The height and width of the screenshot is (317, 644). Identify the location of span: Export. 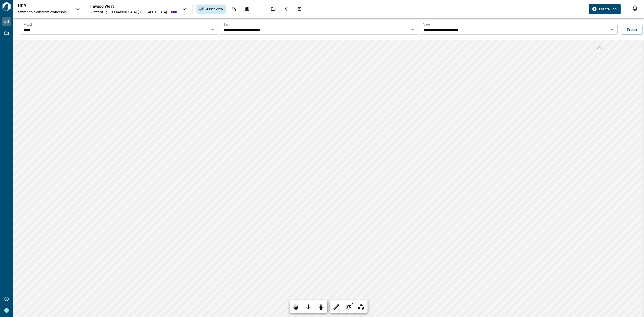
(632, 30).